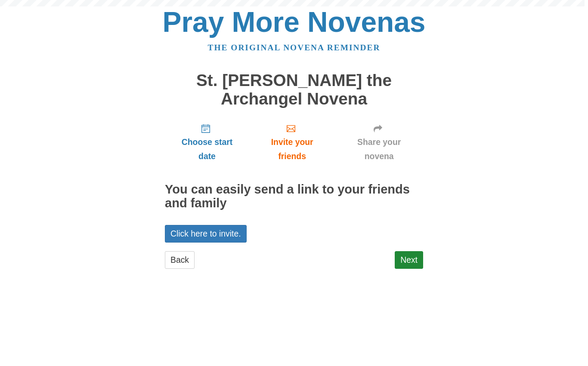  Describe the element at coordinates (180, 260) in the screenshot. I see `a: Back` at that location.